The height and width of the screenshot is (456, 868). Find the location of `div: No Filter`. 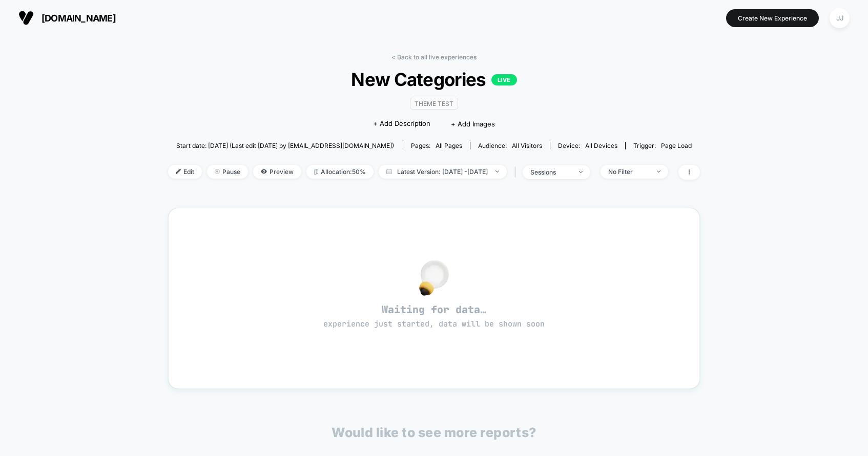

div: No Filter is located at coordinates (629, 172).